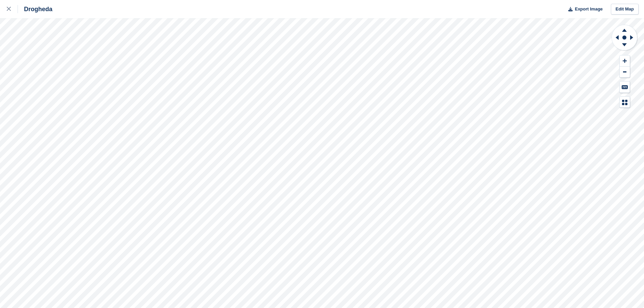 This screenshot has height=308, width=644. What do you see at coordinates (625, 102) in the screenshot?
I see `button: Map Legend` at bounding box center [625, 102].